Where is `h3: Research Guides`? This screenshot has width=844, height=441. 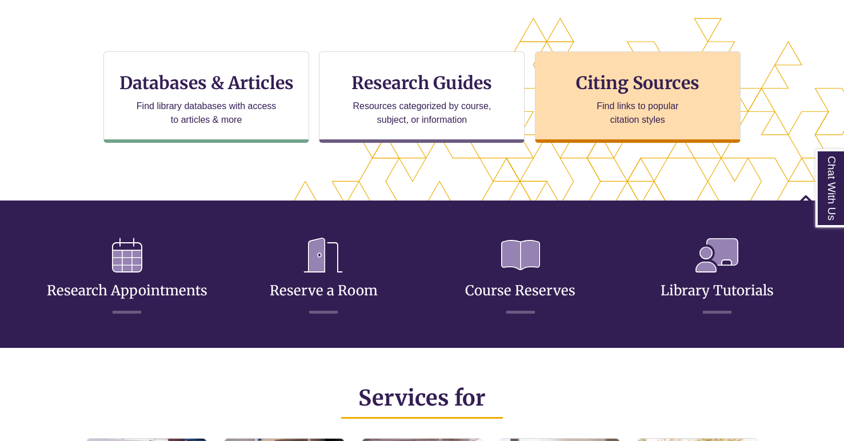 h3: Research Guides is located at coordinates (422, 83).